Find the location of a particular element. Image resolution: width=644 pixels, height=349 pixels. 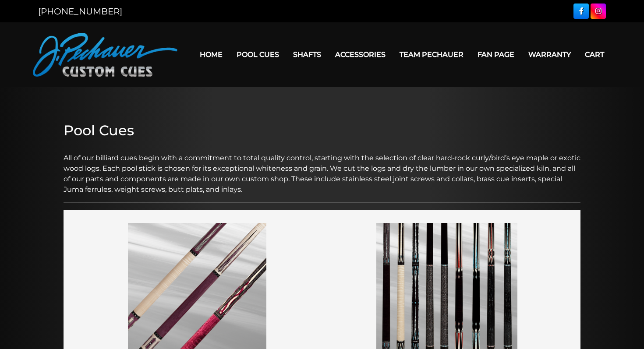

a: Fan Page is located at coordinates (496, 54).